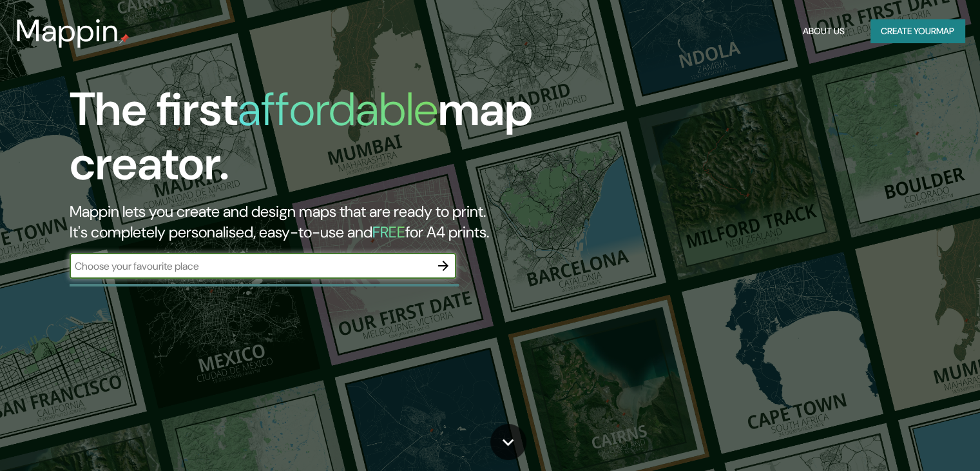  I want to click on h5: FREE, so click(389, 232).